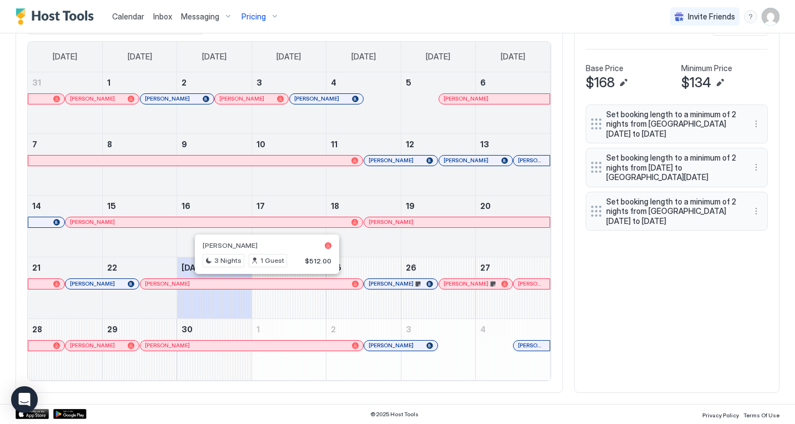 The image size is (795, 424). I want to click on span: 4, so click(483, 329).